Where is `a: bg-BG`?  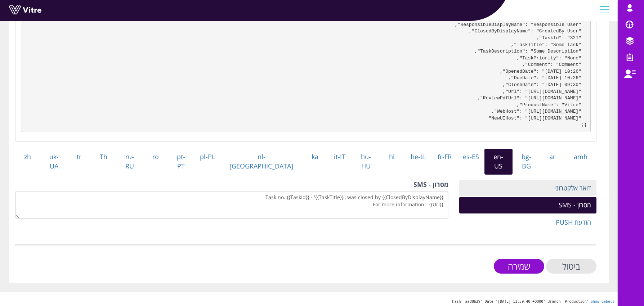 a: bg-BG is located at coordinates (527, 161).